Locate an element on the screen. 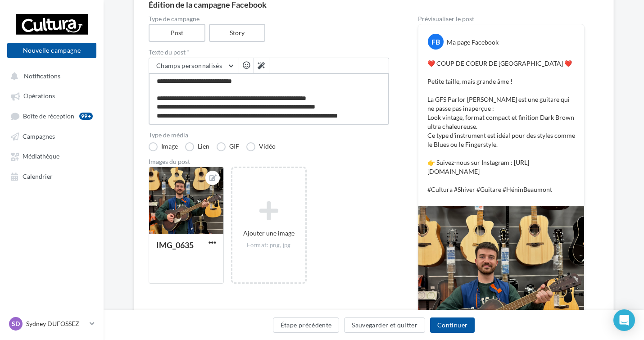 This screenshot has width=644, height=340. label: Lien is located at coordinates (197, 147).